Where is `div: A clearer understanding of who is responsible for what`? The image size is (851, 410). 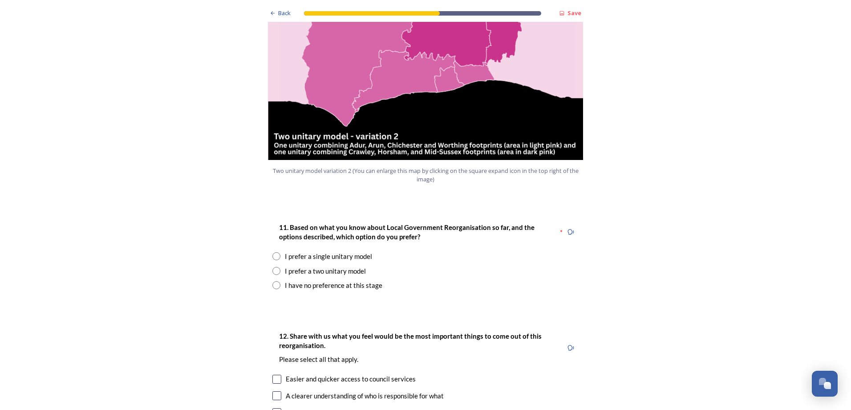
div: A clearer understanding of who is responsible for what is located at coordinates (365, 395).